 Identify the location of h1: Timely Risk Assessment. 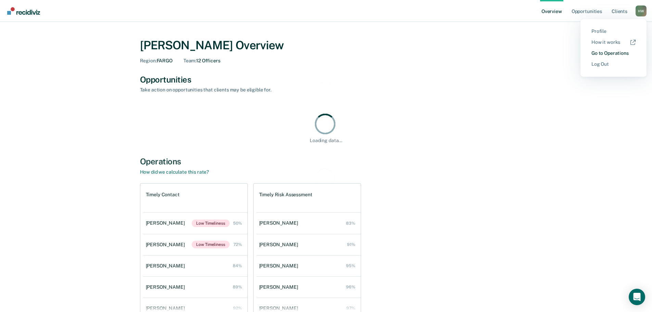
(286, 195).